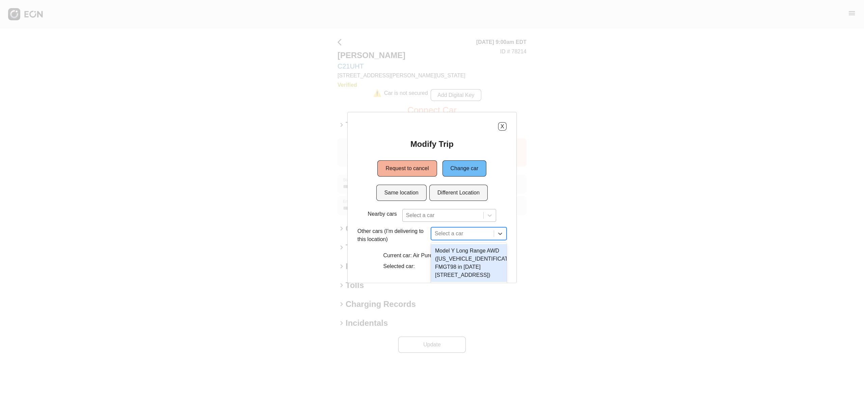 The width and height of the screenshot is (864, 395). What do you see at coordinates (393, 235) in the screenshot?
I see `p: Other cars (I'm delivering to this location)` at bounding box center [393, 235].